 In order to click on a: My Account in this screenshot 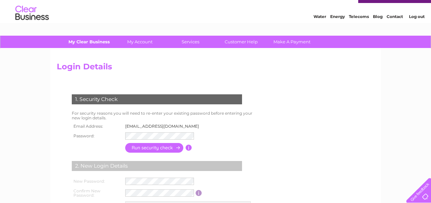, I will do `click(140, 42)`.